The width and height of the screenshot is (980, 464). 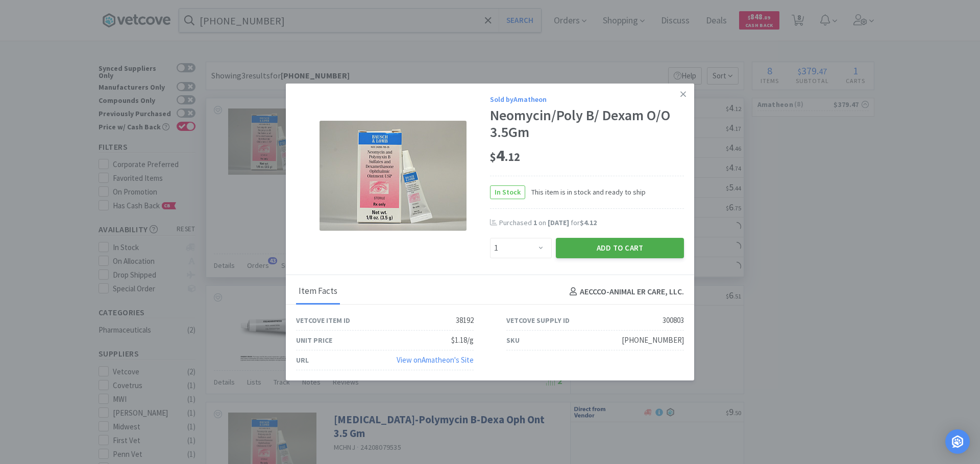 I want to click on div: Item Facts, so click(x=318, y=292).